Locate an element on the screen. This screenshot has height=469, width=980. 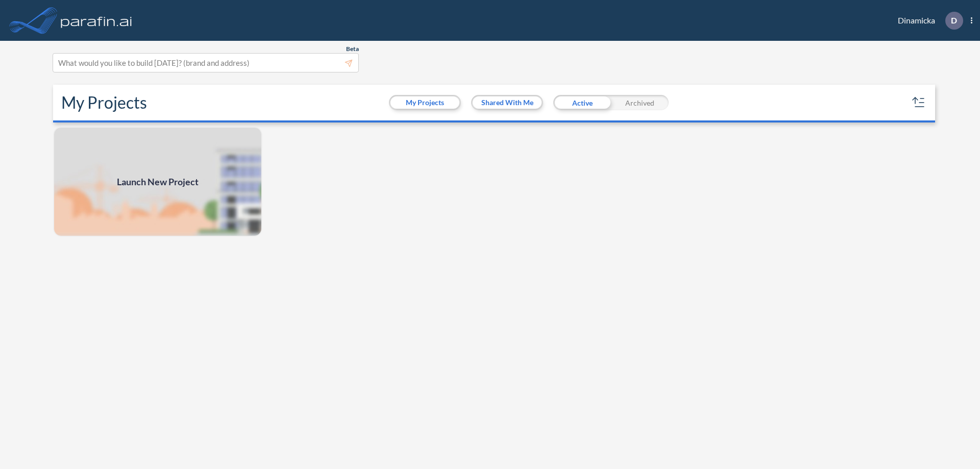
p: D is located at coordinates (954, 21).